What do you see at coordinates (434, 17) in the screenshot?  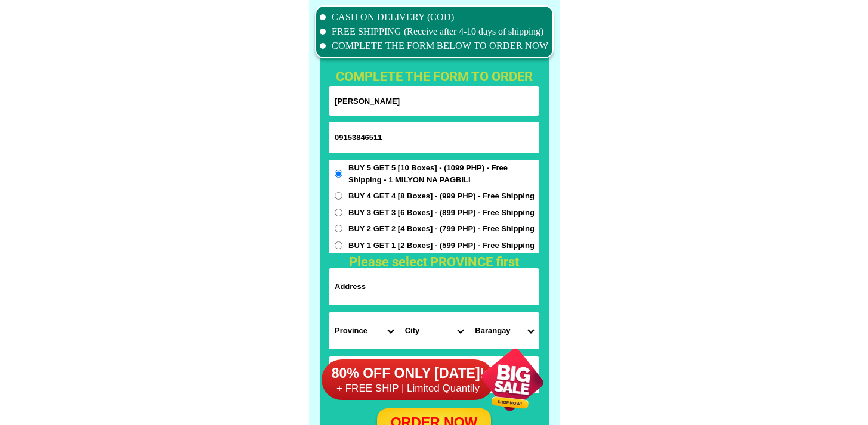 I see `li: CASH ON DELIVERY (COD)` at bounding box center [434, 17].